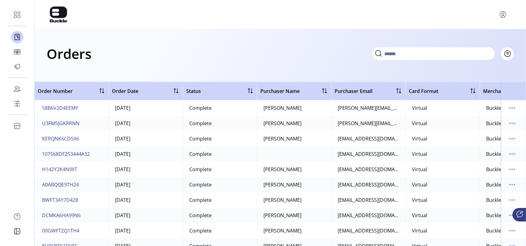 The width and height of the screenshot is (526, 246). Describe the element at coordinates (61, 215) in the screenshot. I see `button: DCMKA6HA99N6` at that location.